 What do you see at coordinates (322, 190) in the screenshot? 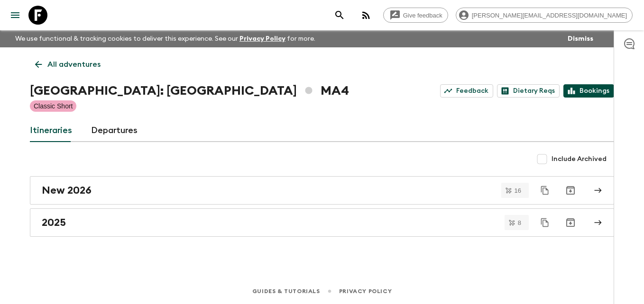
I see `a: New 2026` at bounding box center [322, 190].